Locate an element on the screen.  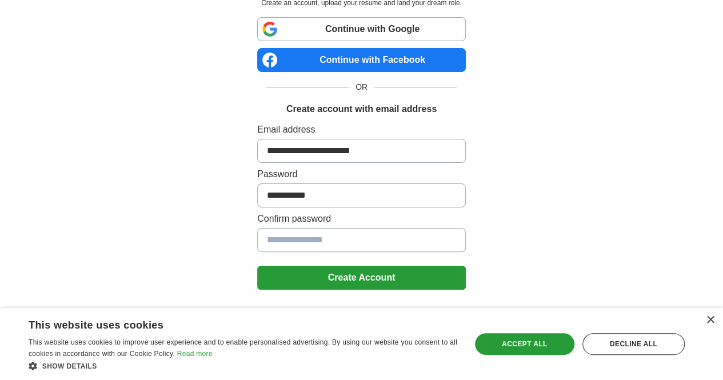
span: OR is located at coordinates (361, 87).